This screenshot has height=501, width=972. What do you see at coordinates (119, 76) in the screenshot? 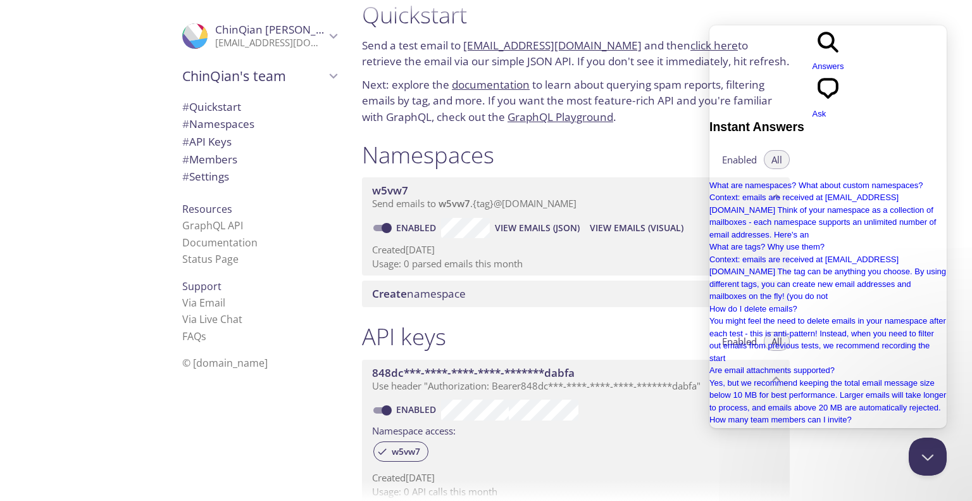
I see `span: chat-square` at bounding box center [119, 76].